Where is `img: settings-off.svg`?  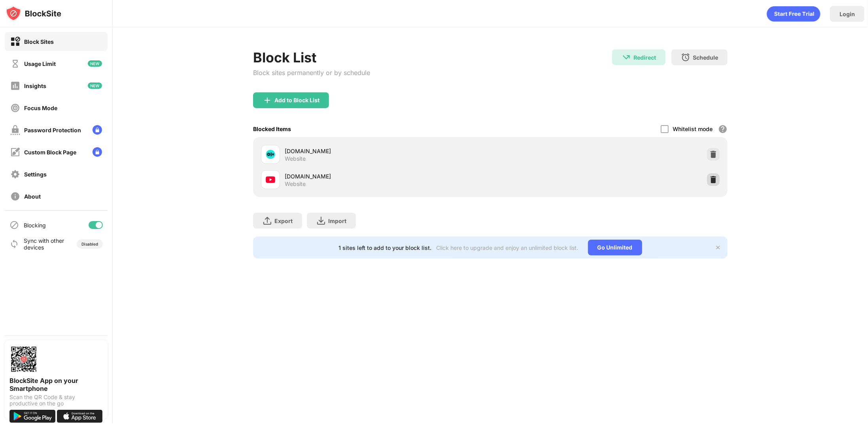
img: settings-off.svg is located at coordinates (15, 174).